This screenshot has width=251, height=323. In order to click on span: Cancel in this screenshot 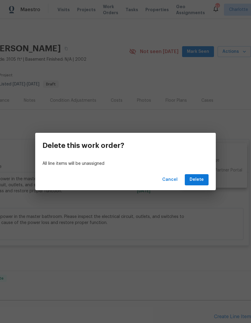, I will do `click(170, 179)`.